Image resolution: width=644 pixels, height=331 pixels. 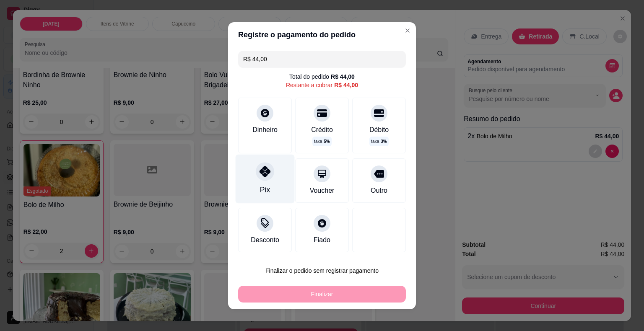 What do you see at coordinates (322, 191) in the screenshot?
I see `div: Voucher` at bounding box center [322, 191].